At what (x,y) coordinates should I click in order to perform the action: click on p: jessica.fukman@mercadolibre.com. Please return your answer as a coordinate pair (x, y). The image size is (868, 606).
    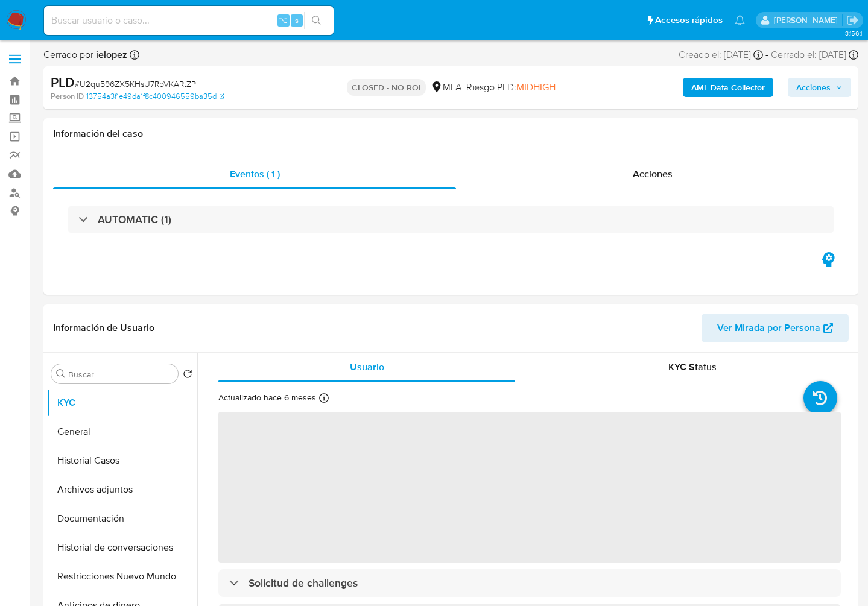
    Looking at the image, I should click on (808, 20).